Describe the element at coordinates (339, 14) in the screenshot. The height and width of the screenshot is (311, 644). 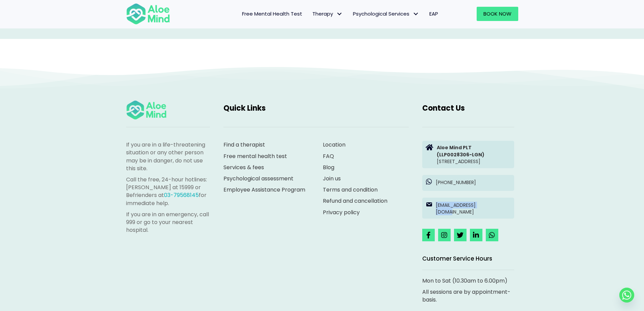
I see `span: Therapy: submenu` at that location.